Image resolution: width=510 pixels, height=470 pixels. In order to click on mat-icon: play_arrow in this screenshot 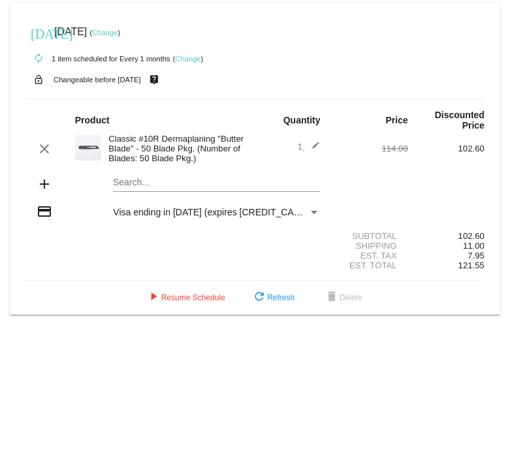, I will do `click(153, 298)`.